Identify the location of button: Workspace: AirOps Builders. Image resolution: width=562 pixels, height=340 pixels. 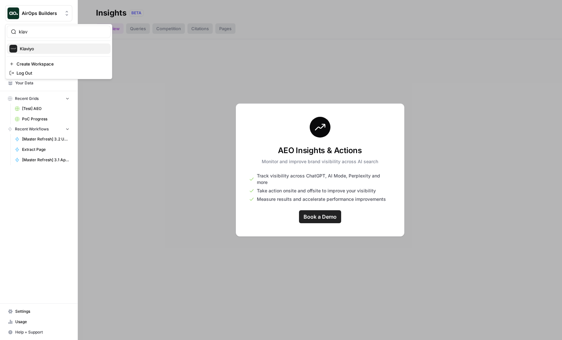
(39, 13).